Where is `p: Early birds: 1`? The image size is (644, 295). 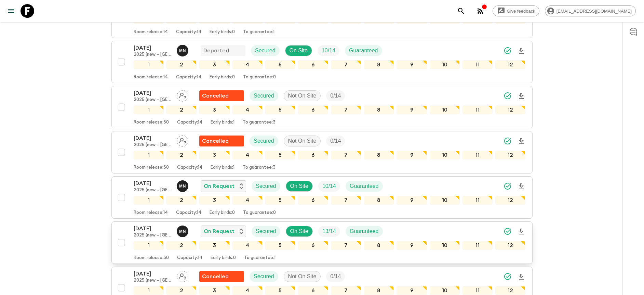
p: Early birds: 1 is located at coordinates (222, 123).